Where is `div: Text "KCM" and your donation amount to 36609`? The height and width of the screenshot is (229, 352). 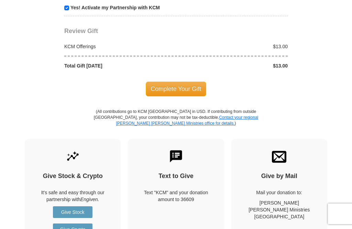 div: Text "KCM" and your donation amount to 36609 is located at coordinates (176, 196).